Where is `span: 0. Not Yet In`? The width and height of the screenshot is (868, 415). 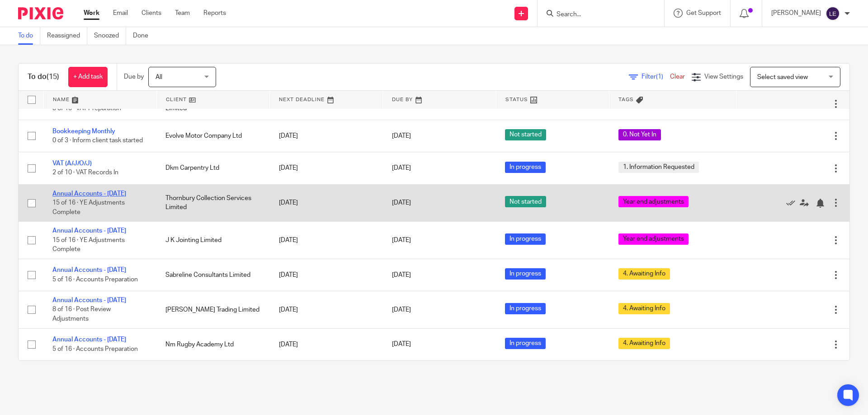 span: 0. Not Yet In is located at coordinates (640, 135).